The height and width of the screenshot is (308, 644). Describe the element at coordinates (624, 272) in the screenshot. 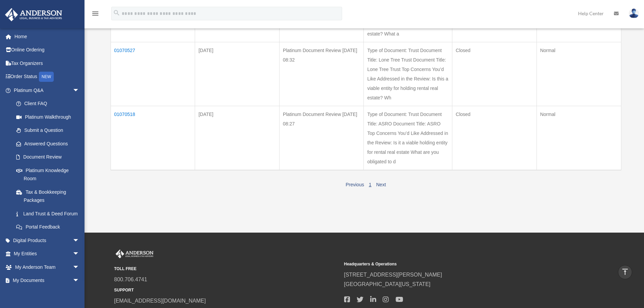

I see `a: vertical_align_top` at that location.